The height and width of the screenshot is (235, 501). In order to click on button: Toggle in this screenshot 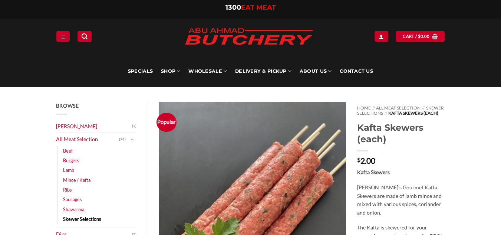, I will do `click(132, 139)`.